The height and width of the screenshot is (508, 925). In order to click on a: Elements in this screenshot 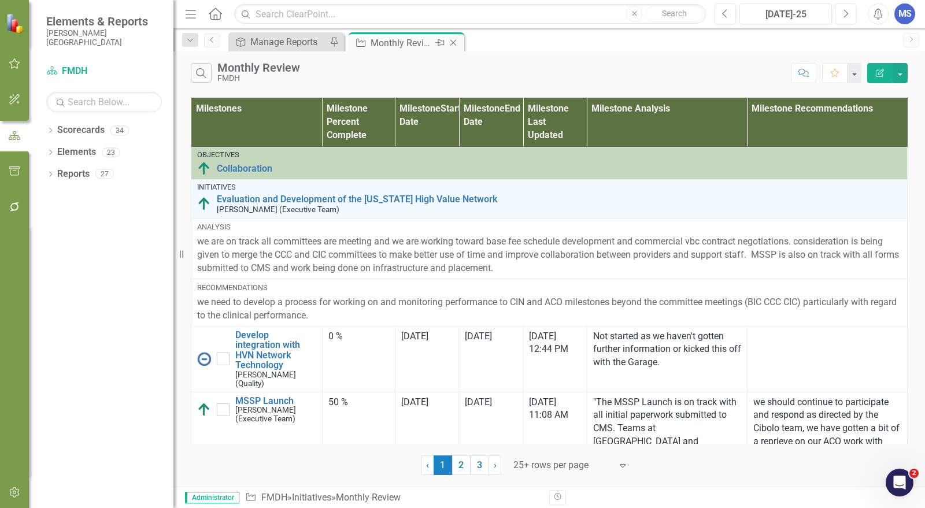, I will do `click(76, 152)`.